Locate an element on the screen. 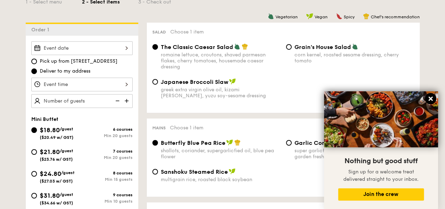 The image size is (445, 209). div: 7 courses is located at coordinates (107, 151).